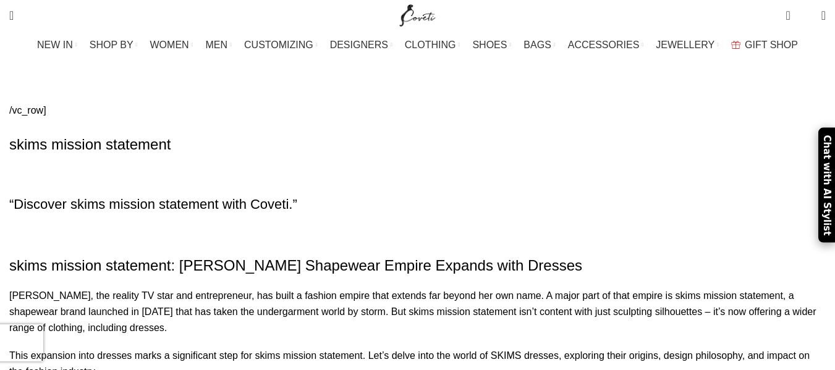 The image size is (835, 370). Describe the element at coordinates (11, 15) in the screenshot. I see `a: Search` at that location.